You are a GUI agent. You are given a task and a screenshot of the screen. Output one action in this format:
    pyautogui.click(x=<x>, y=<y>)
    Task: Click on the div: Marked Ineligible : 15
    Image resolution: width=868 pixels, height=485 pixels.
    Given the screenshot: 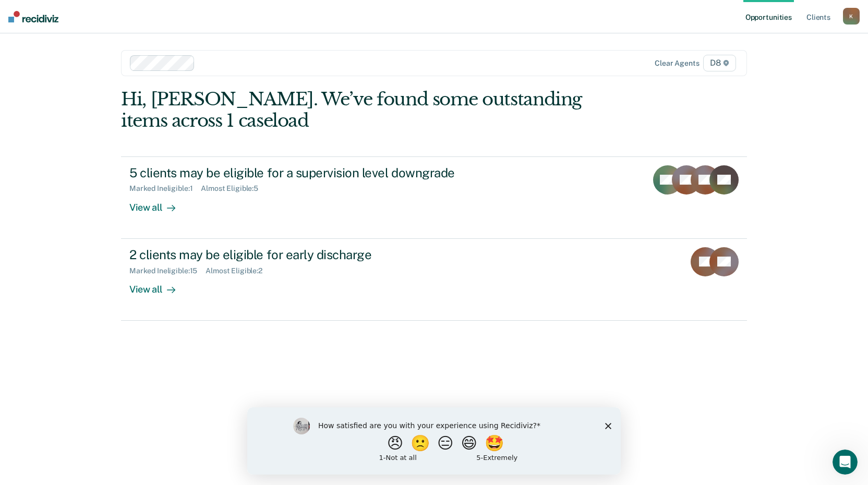 What is the action you would take?
    pyautogui.click(x=168, y=271)
    